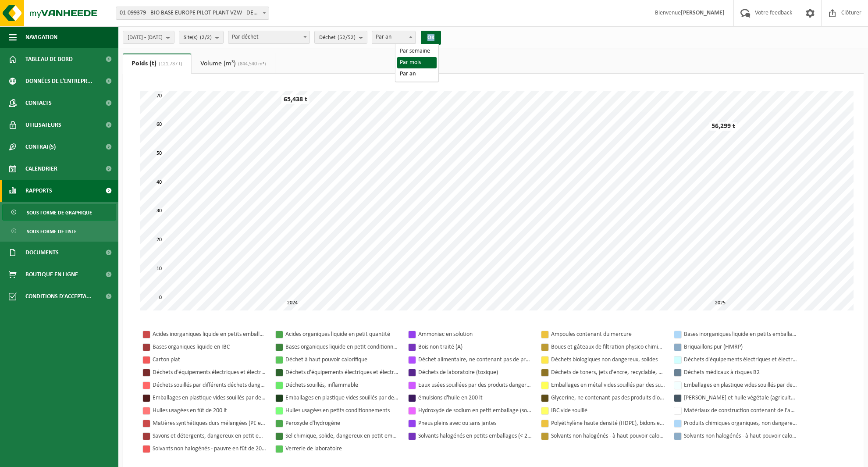 This screenshot has height=467, width=868. Describe the element at coordinates (343, 436) in the screenshot. I see `div: Sel chimique, solide, dangereux en petit emballage` at that location.